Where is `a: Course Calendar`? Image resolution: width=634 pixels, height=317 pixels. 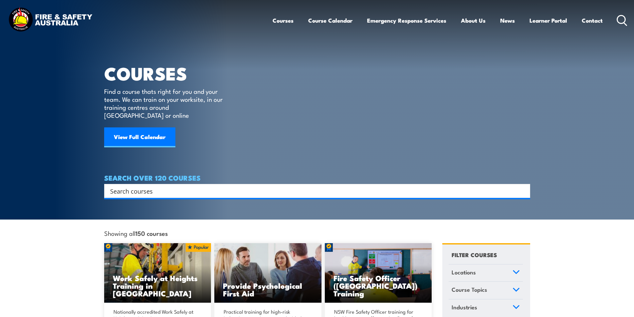
a: Course Calendar is located at coordinates (330, 20).